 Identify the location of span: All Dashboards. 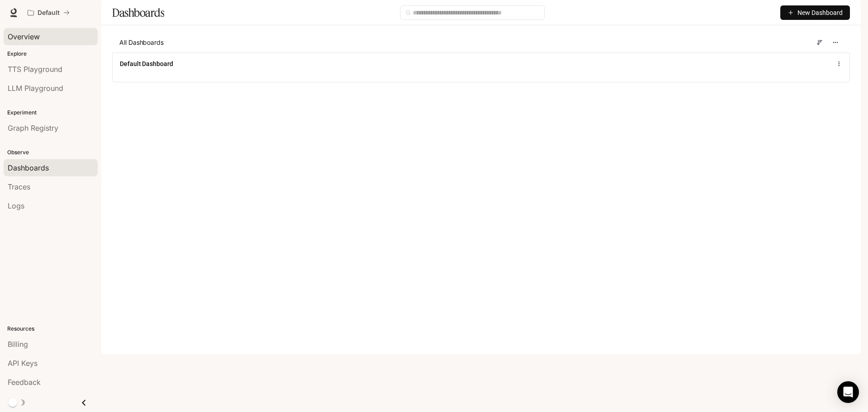
(141, 43).